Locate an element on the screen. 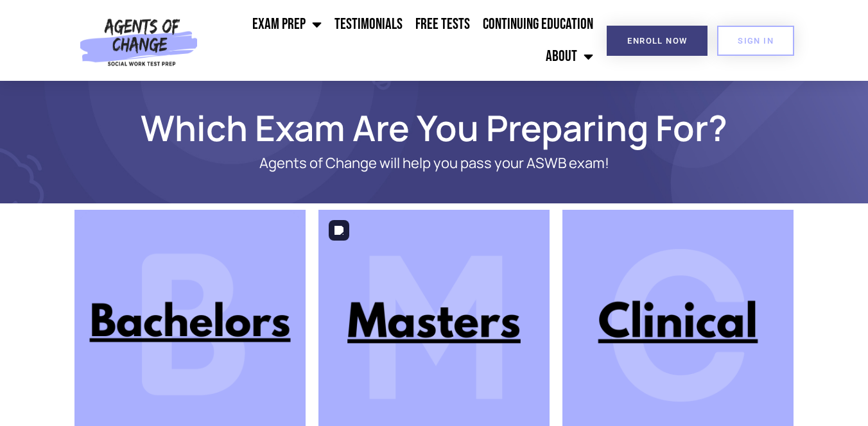 The width and height of the screenshot is (868, 426). a: Exam Prep is located at coordinates (287, 25).